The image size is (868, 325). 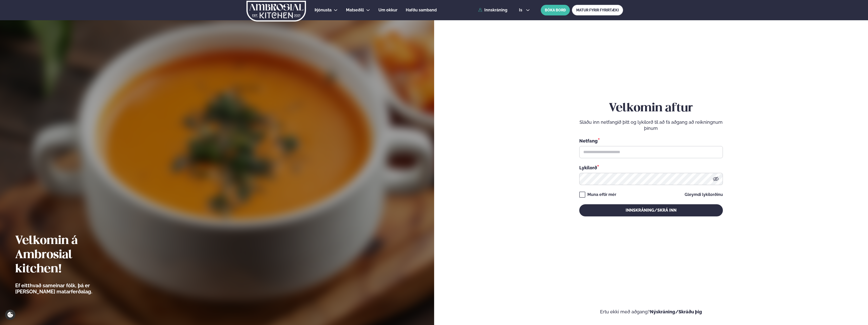 I want to click on a: Cookie settings, so click(x=10, y=315).